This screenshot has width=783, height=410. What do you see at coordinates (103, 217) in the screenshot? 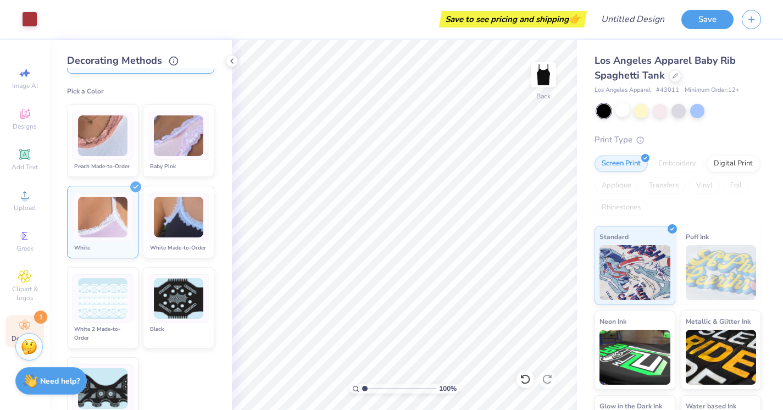
I see `img: White` at bounding box center [103, 217].